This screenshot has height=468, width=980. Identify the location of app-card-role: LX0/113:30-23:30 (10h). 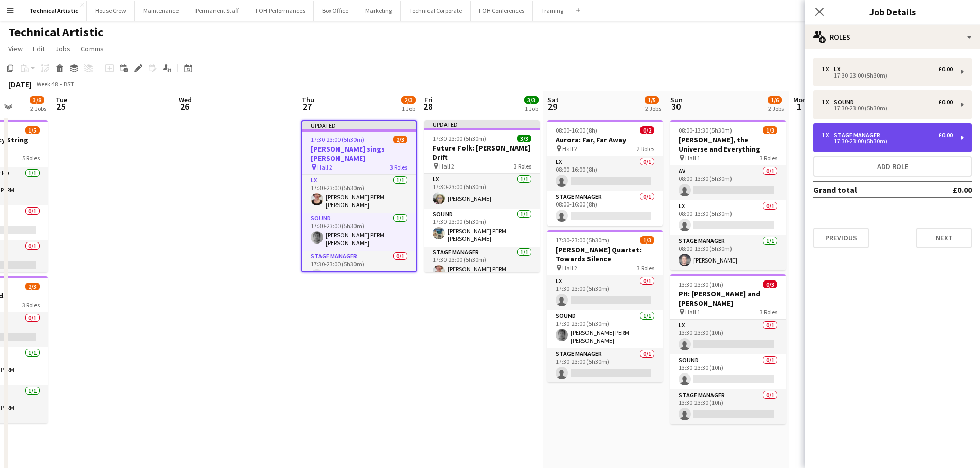
(728, 337).